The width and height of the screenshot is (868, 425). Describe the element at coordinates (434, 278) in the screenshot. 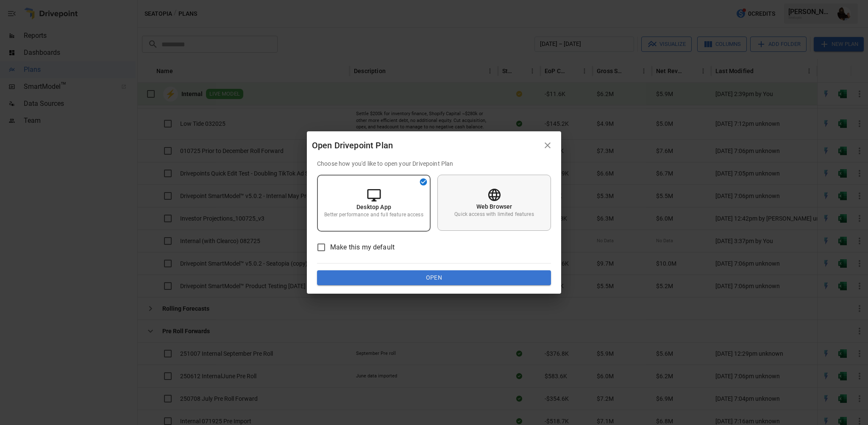

I see `button: Open` at that location.